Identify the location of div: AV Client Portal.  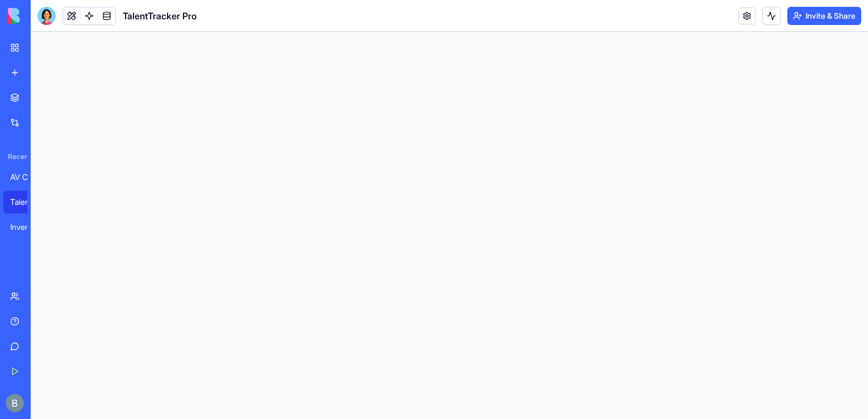
(26, 177).